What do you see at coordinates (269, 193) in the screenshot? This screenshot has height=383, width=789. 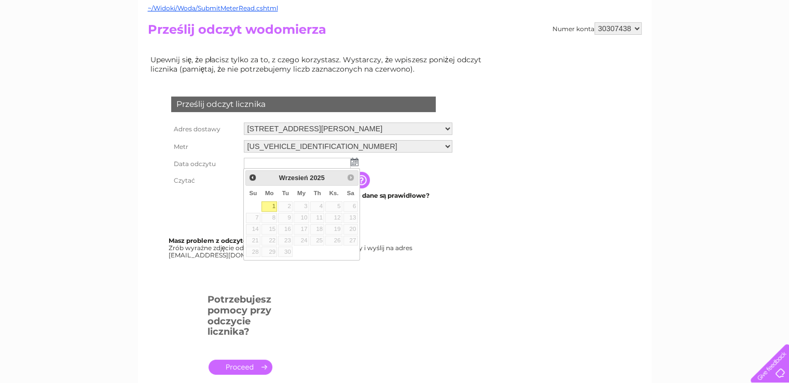 I see `font: Mo` at bounding box center [269, 193].